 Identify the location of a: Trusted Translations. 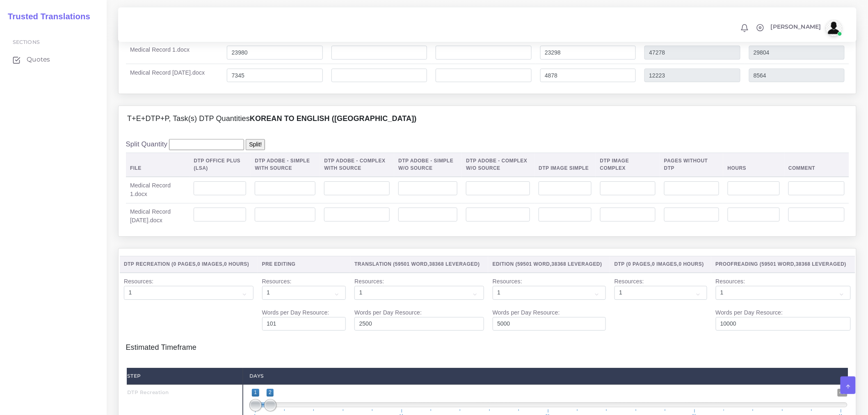
(46, 16).